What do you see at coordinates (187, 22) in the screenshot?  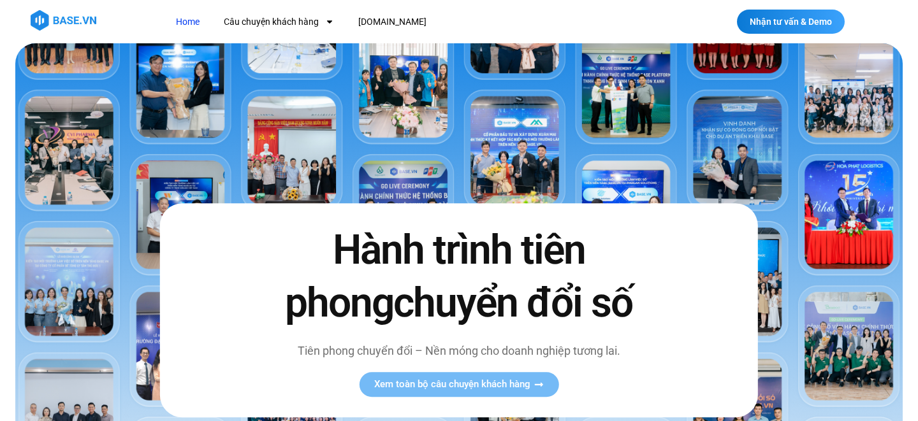 I see `a: Home` at bounding box center [187, 22].